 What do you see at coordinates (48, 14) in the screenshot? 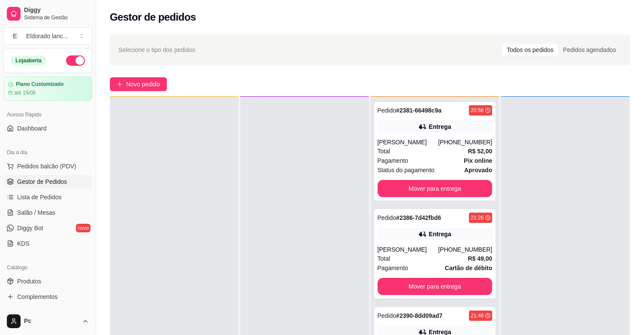
I see `a: DiggySistema de Gestão` at bounding box center [48, 14].